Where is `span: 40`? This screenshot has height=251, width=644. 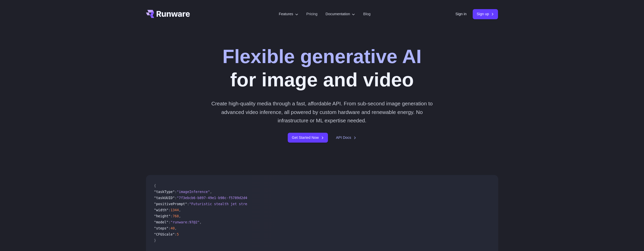
span: 40 is located at coordinates (173, 228).